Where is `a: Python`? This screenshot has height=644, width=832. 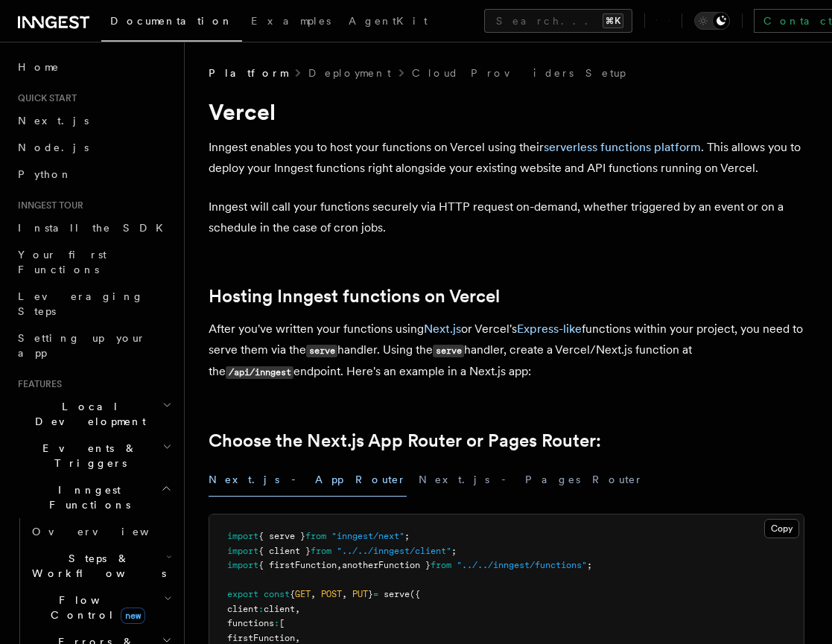 a: Python is located at coordinates (93, 174).